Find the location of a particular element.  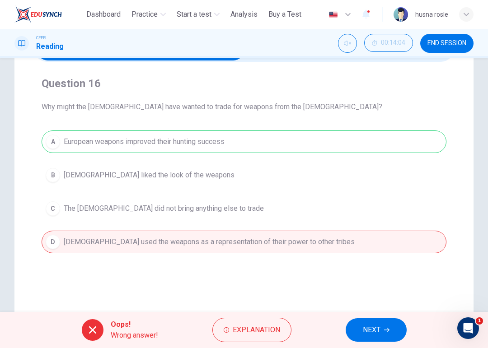

button: Help is located at coordinates (150, 283).